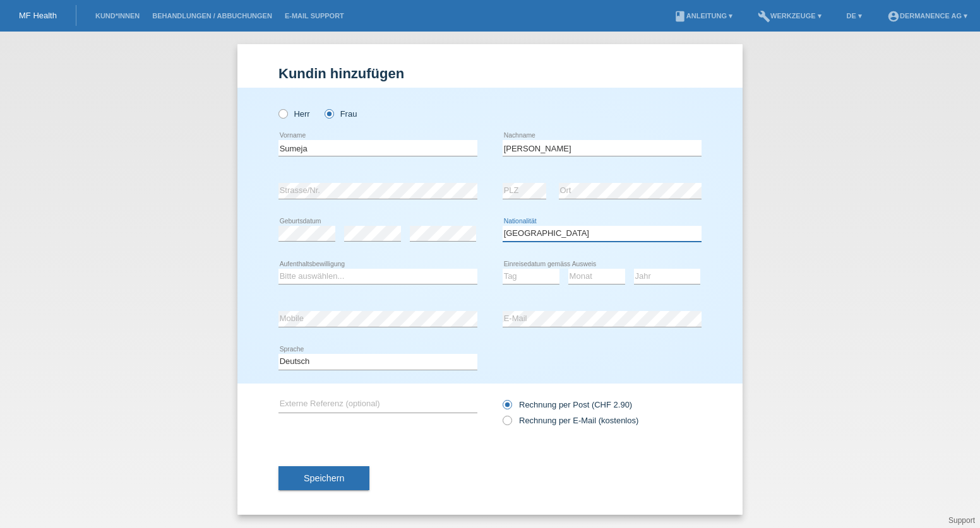 This screenshot has height=528, width=980. Describe the element at coordinates (855, 16) in the screenshot. I see `a: DE ▾` at that location.